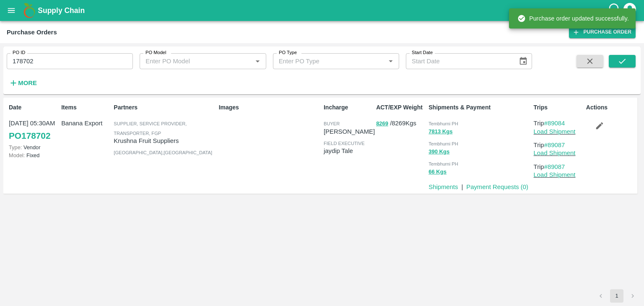 The height and width of the screenshot is (306, 644). Describe the element at coordinates (554, 123) in the screenshot. I see `a: #89084` at that location.